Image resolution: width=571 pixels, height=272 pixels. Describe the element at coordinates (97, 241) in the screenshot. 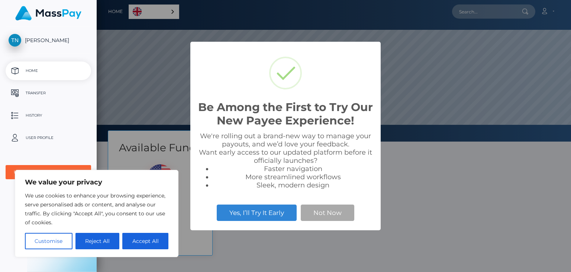

I see `button: Reject All` at that location.